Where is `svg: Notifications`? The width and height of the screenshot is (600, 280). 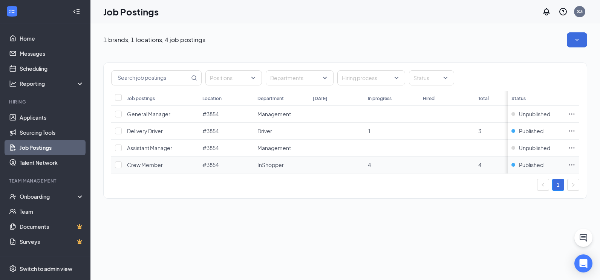
svg: Notifications is located at coordinates (546, 12).